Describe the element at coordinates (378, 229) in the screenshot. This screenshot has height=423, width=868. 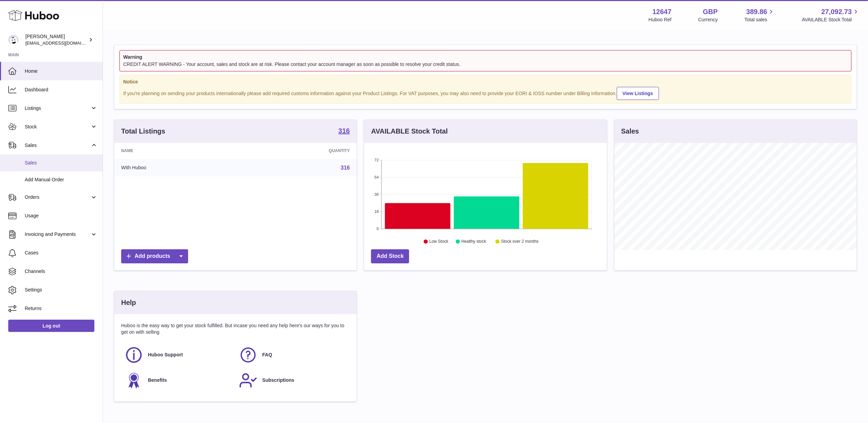
I see `text: 0` at that location.